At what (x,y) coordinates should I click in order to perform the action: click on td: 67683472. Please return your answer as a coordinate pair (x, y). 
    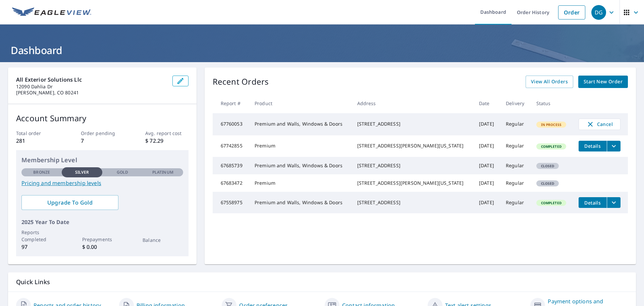
    Looking at the image, I should click on (231, 183).